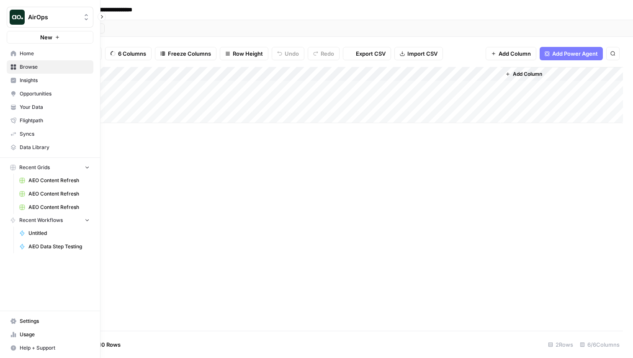  What do you see at coordinates (54, 147) in the screenshot?
I see `span: Data Library` at bounding box center [54, 147].